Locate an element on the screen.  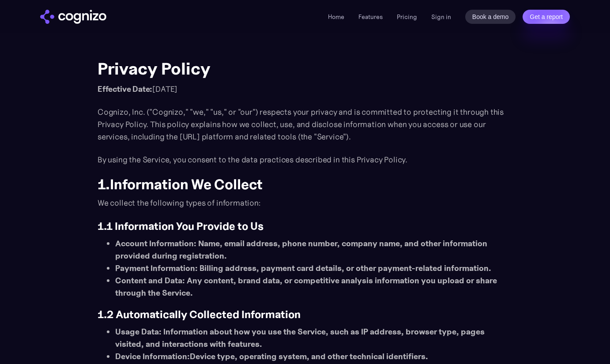
h2: 1. is located at coordinates (305, 184).